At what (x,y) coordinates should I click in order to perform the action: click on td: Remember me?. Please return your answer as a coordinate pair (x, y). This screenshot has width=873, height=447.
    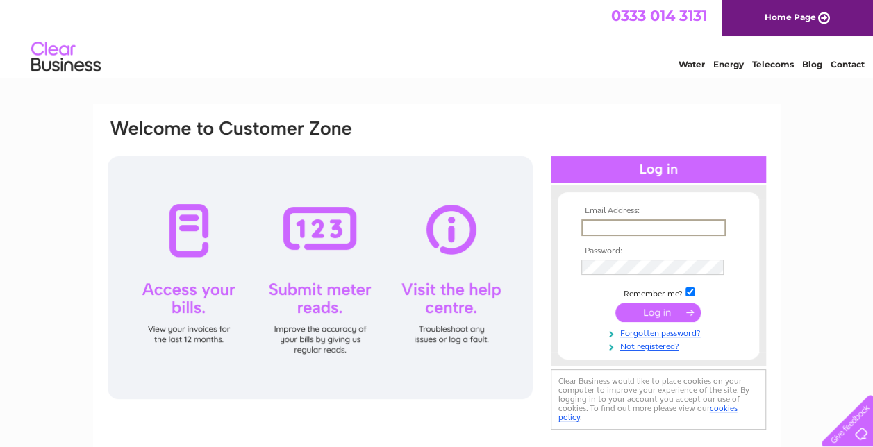
    Looking at the image, I should click on (658, 292).